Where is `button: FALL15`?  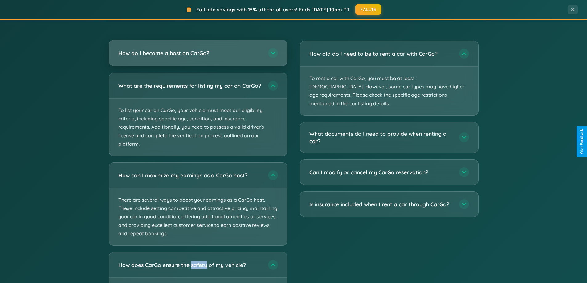
button: FALL15 is located at coordinates (368, 10).